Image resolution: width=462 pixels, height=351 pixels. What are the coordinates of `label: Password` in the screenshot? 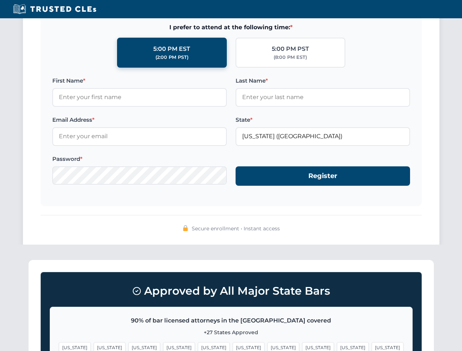 It's located at (139, 159).